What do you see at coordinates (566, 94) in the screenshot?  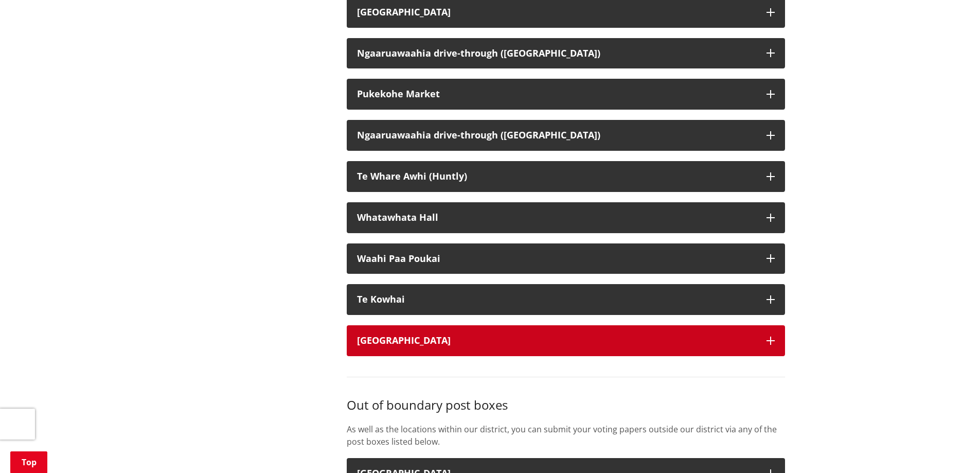 I see `button: Pukekohe Market` at bounding box center [566, 94].